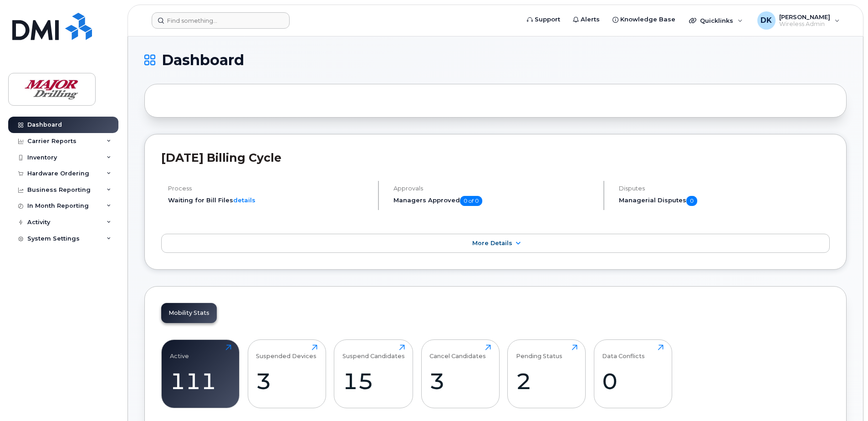 This screenshot has height=421, width=868. What do you see at coordinates (724, 189) in the screenshot?
I see `h4: Disputes` at bounding box center [724, 189].